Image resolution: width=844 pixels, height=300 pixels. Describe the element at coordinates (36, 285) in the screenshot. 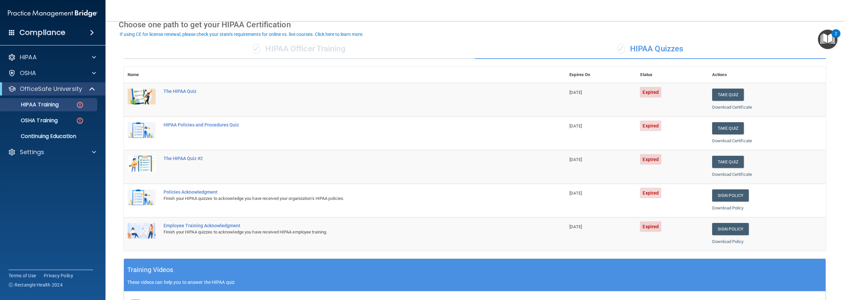

I see `span: Ⓒ Rectangle Health 2024` at that location.